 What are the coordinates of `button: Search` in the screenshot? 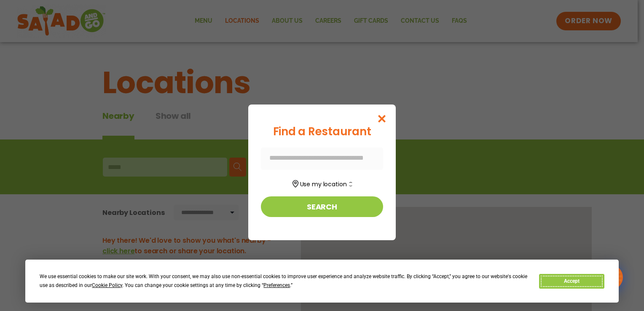 It's located at (322, 206).